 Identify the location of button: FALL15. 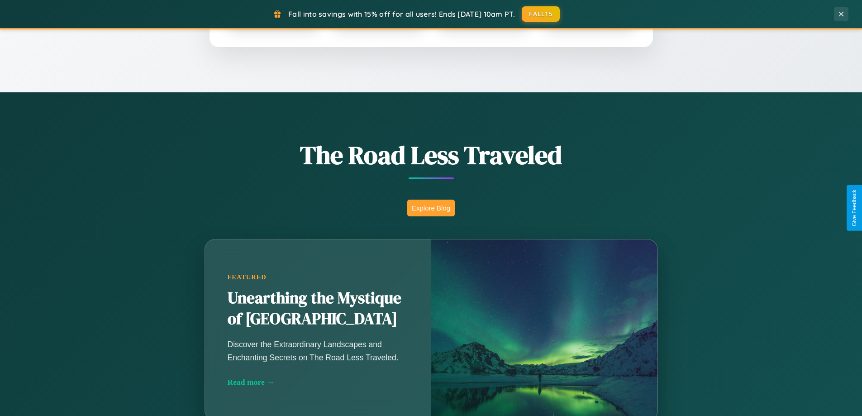
(541, 14).